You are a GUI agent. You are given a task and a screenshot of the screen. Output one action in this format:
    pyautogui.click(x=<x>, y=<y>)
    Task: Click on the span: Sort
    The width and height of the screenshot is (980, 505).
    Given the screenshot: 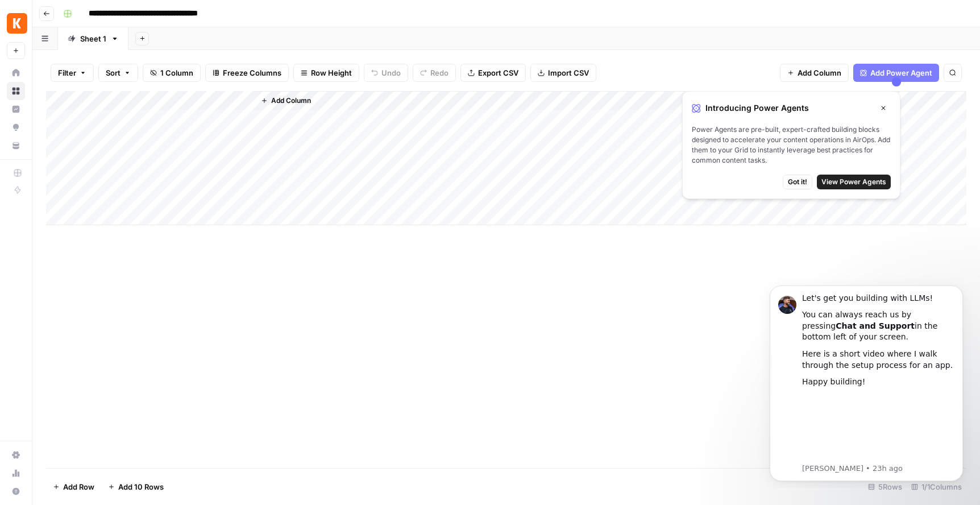 What is the action you would take?
    pyautogui.click(x=113, y=73)
    